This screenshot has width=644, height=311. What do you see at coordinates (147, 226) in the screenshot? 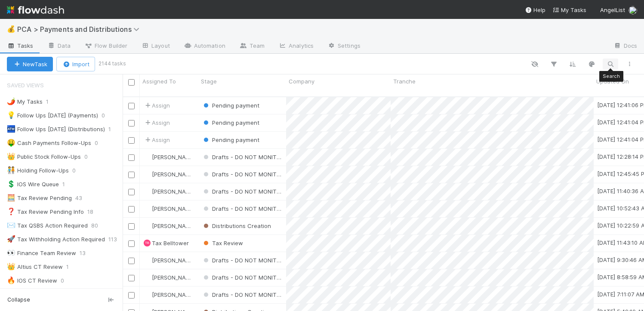
I see `img: avatar_a2d05fec-0a57-4266-8476-74cda3464b0e.png` at bounding box center [147, 226].